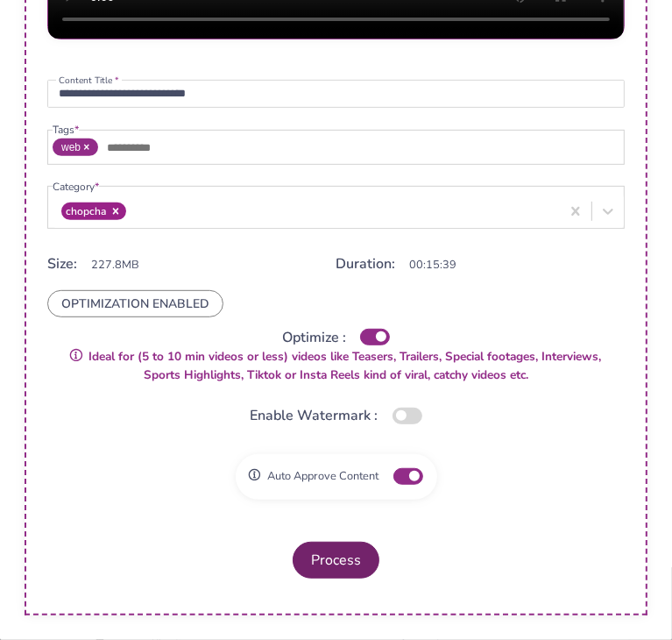  Describe the element at coordinates (66, 129) in the screenshot. I see `legend: Tags` at that location.